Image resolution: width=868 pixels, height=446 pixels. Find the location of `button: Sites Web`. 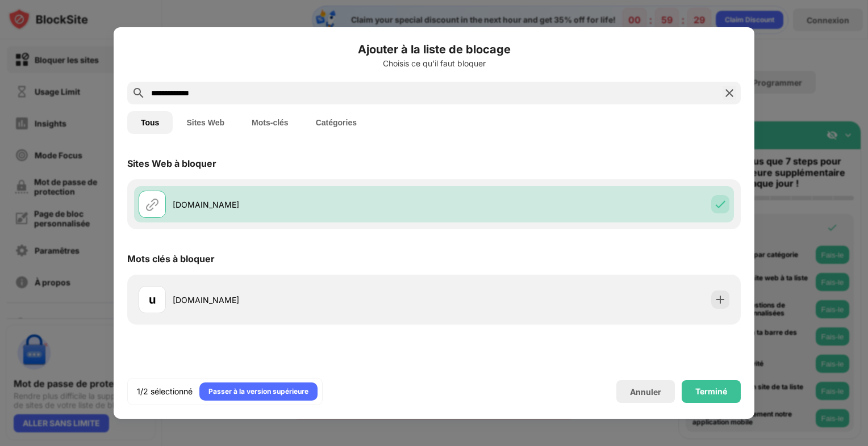

button: Sites Web is located at coordinates (205, 122).